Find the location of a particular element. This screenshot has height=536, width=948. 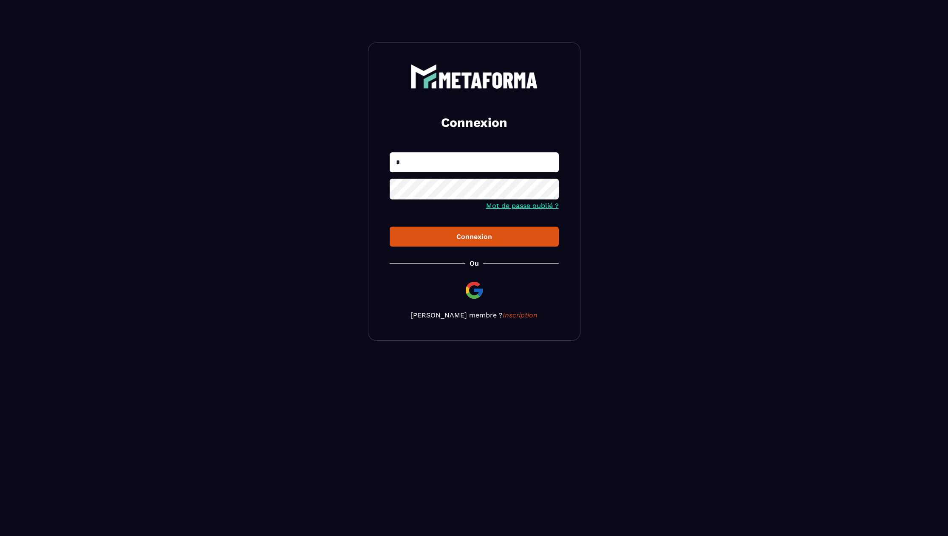

img: logo is located at coordinates (474, 76).